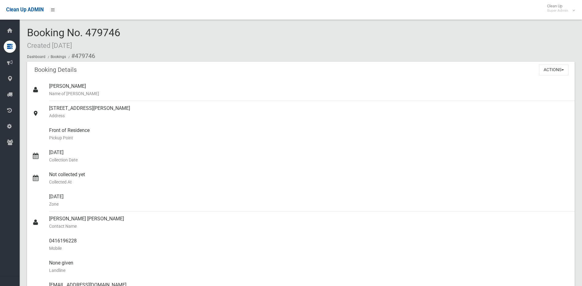 This screenshot has width=582, height=286. What do you see at coordinates (309, 226) in the screenshot?
I see `small: Contact Name` at bounding box center [309, 226].